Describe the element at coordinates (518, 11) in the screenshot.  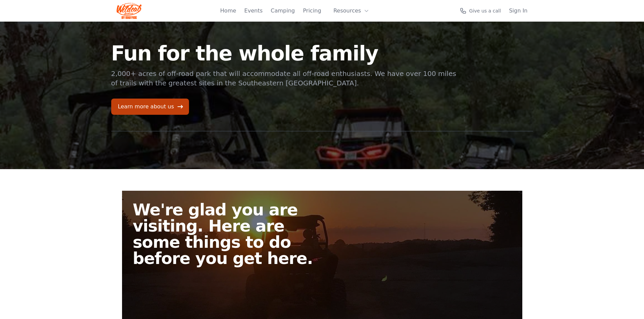
I see `a: Sign In` at that location.